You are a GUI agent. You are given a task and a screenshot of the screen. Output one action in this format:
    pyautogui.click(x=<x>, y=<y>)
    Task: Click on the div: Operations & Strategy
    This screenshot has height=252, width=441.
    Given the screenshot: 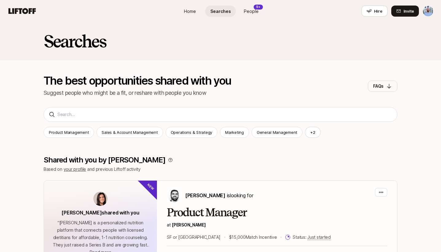 What is the action you would take?
    pyautogui.click(x=192, y=132)
    